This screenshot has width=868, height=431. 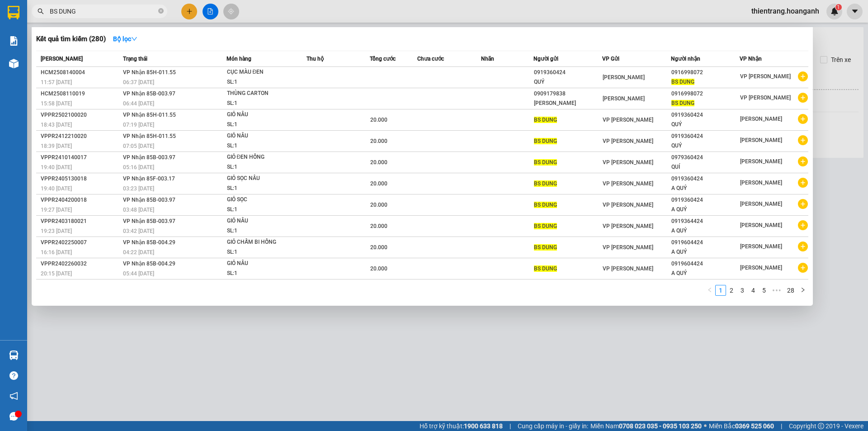 What do you see at coordinates (731, 290) in the screenshot?
I see `li: 2` at bounding box center [731, 290].